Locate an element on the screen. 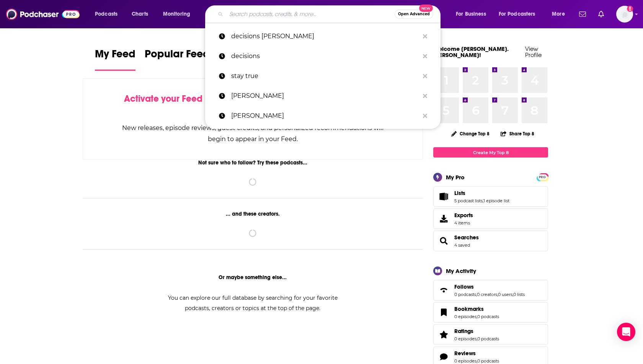 This screenshot has height=364, width=643. a: stay true is located at coordinates (323, 76).